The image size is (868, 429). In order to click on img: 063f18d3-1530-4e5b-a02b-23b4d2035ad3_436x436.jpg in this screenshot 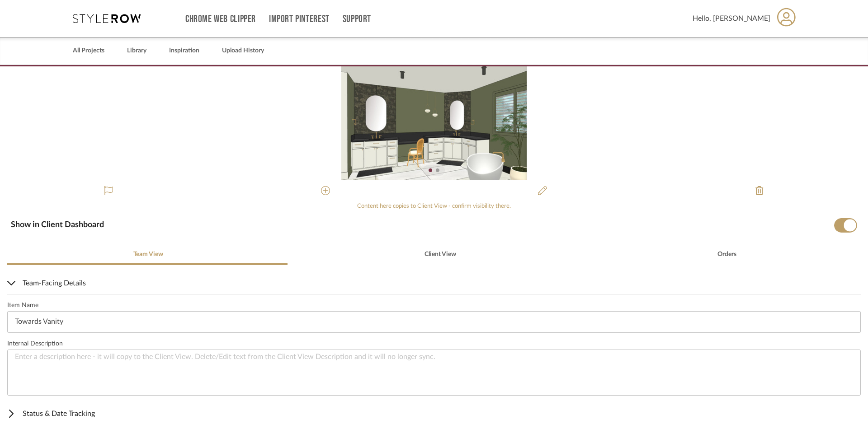, I will do `click(434, 123)`.